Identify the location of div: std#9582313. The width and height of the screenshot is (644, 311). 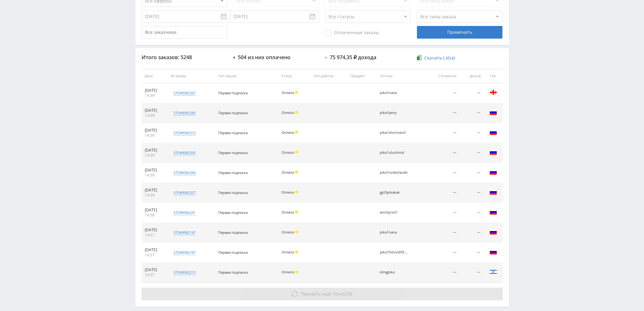
(184, 133).